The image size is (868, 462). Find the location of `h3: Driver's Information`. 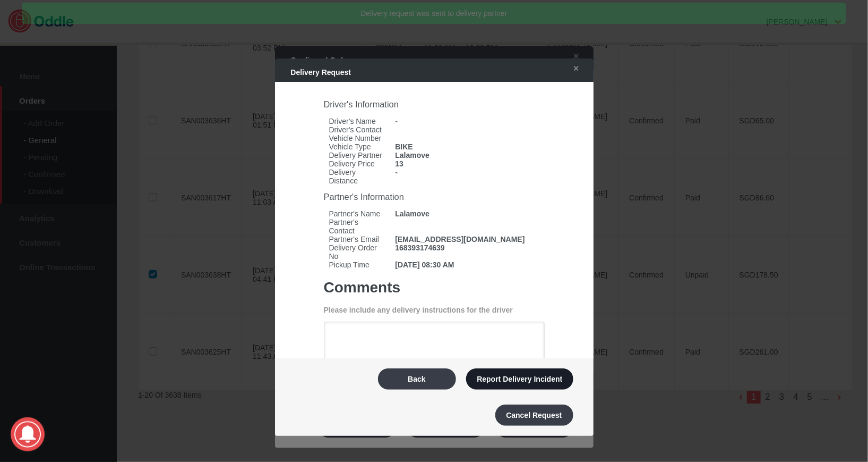

h3: Driver's Information is located at coordinates (435, 104).